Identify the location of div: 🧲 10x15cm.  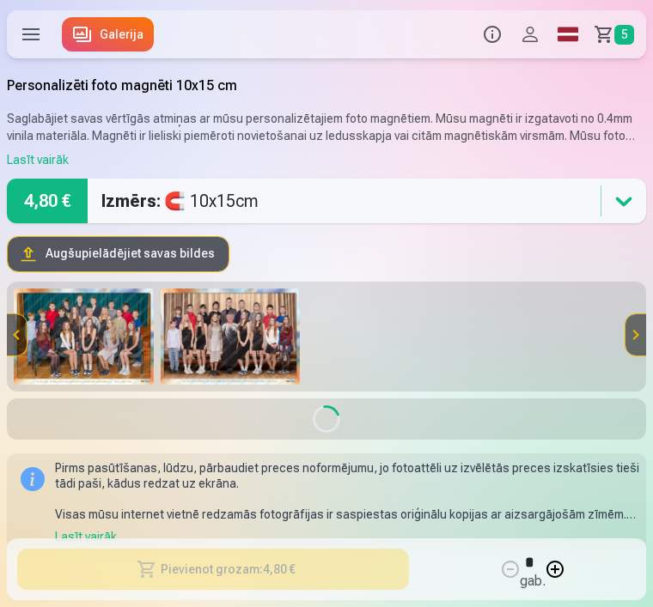
(180, 201).